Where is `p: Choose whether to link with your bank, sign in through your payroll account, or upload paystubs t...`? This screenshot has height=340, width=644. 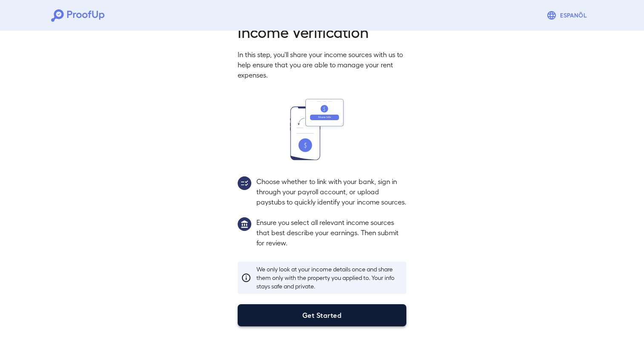 p: Choose whether to link with your bank, sign in through your payroll account, or upload paystubs t... is located at coordinates (331, 192).